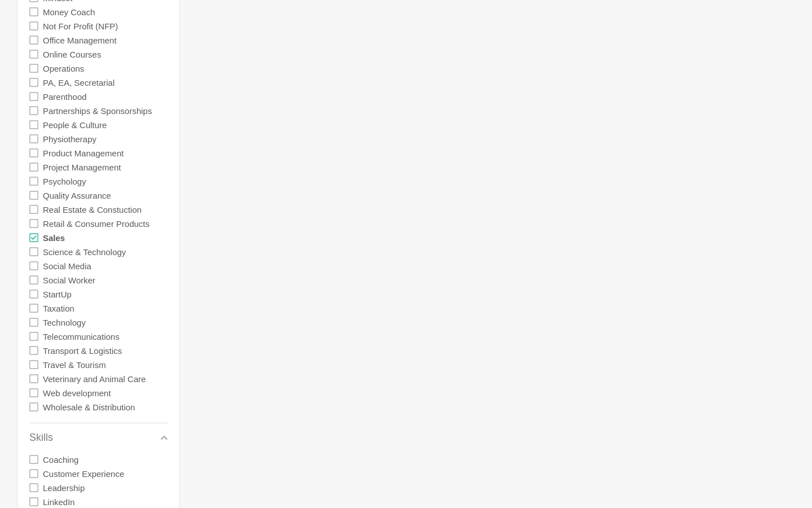 This screenshot has width=812, height=508. I want to click on label: Technology, so click(64, 321).